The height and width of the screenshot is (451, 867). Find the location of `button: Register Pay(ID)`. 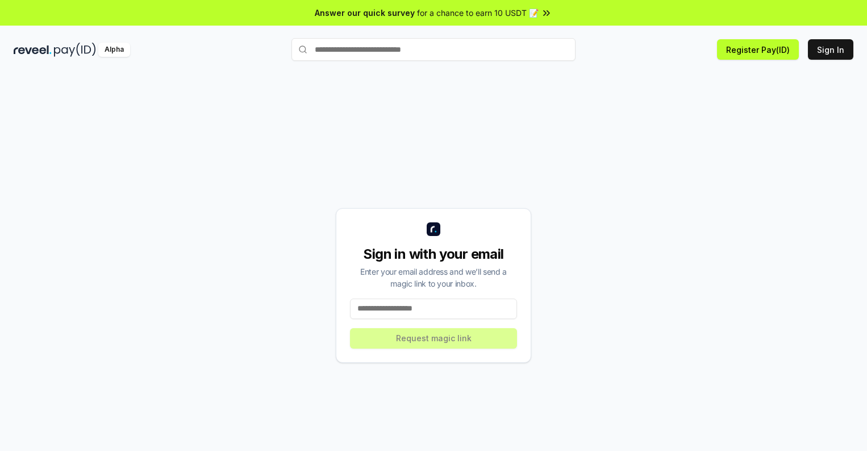

button: Register Pay(ID) is located at coordinates (758, 49).